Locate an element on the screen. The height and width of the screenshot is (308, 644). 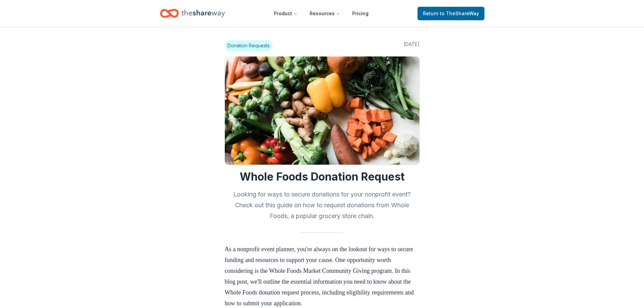
nav: Main is located at coordinates (322, 14).